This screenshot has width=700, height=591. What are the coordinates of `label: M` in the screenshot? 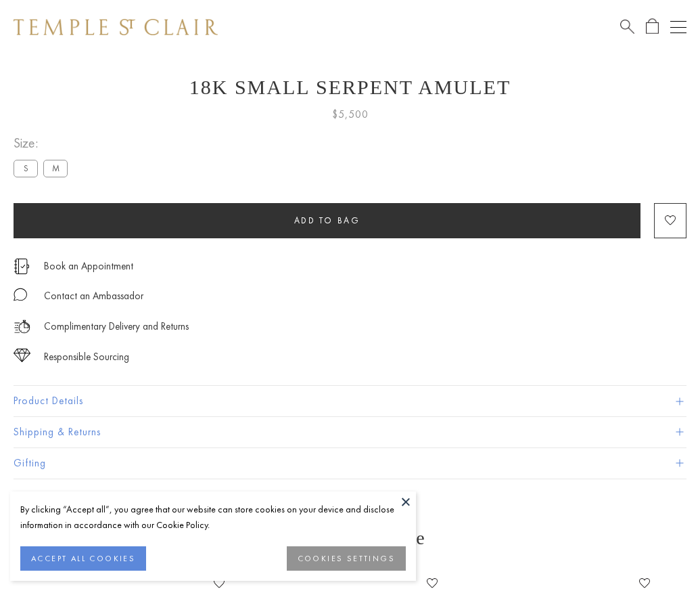 It's located at (55, 168).